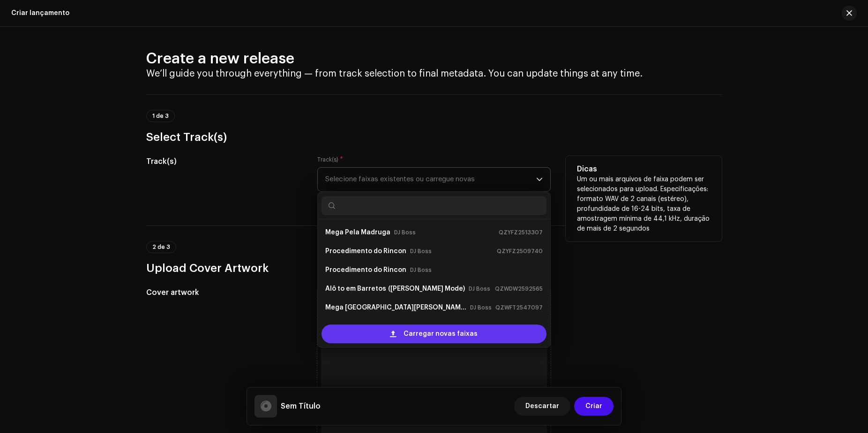 The image size is (868, 433). I want to click on ul: Option List, so click(434, 270).